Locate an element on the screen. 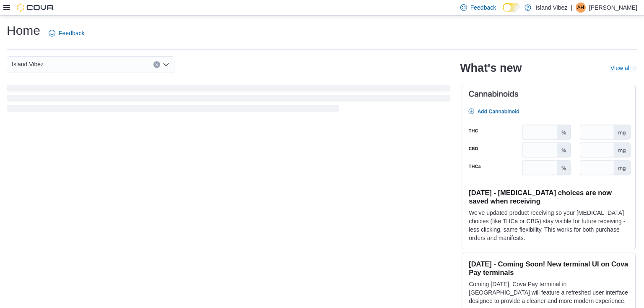 This screenshot has height=308, width=644. span: Dark Mode is located at coordinates (503, 12).